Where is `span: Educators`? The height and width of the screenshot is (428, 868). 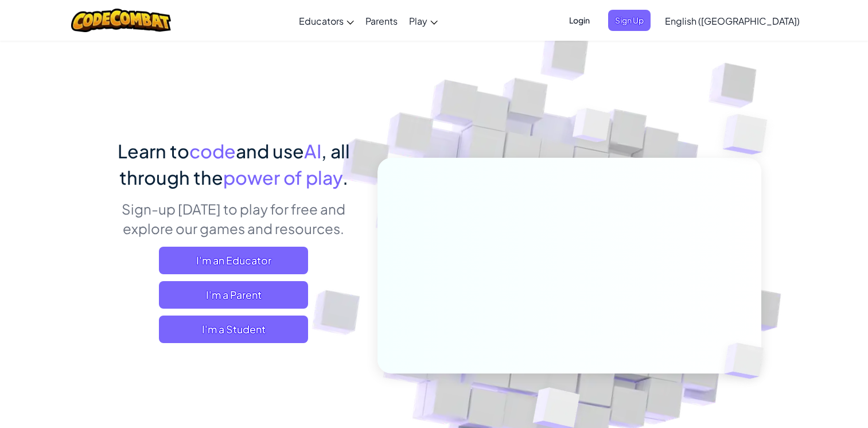
span: Educators is located at coordinates (321, 21).